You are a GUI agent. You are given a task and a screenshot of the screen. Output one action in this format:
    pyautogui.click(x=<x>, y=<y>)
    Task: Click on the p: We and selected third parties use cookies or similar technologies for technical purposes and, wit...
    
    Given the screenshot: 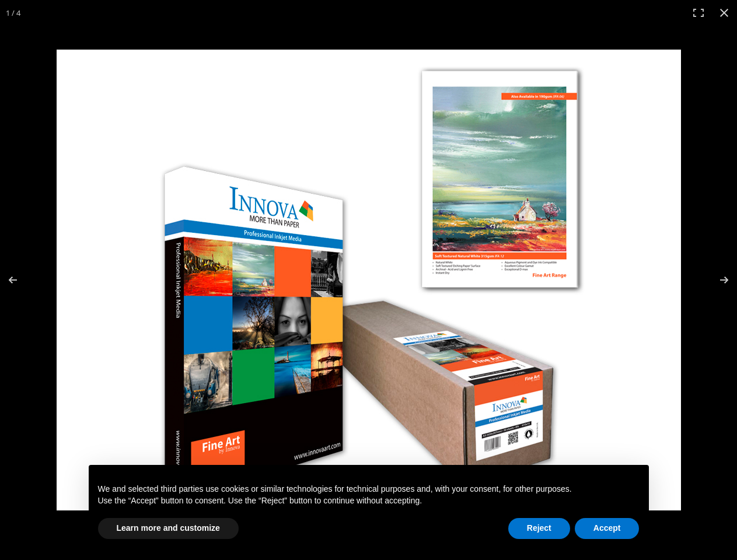 What is the action you would take?
    pyautogui.click(x=369, y=490)
    